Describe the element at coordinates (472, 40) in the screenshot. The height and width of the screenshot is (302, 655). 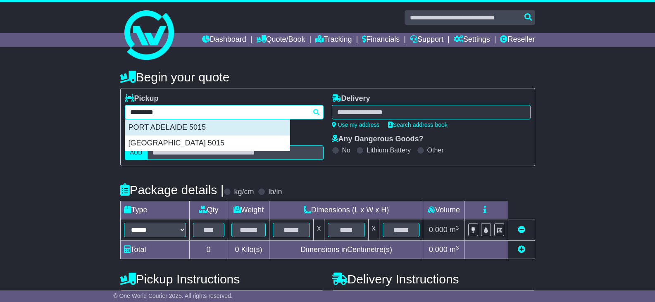
I see `a: Settings` at that location.